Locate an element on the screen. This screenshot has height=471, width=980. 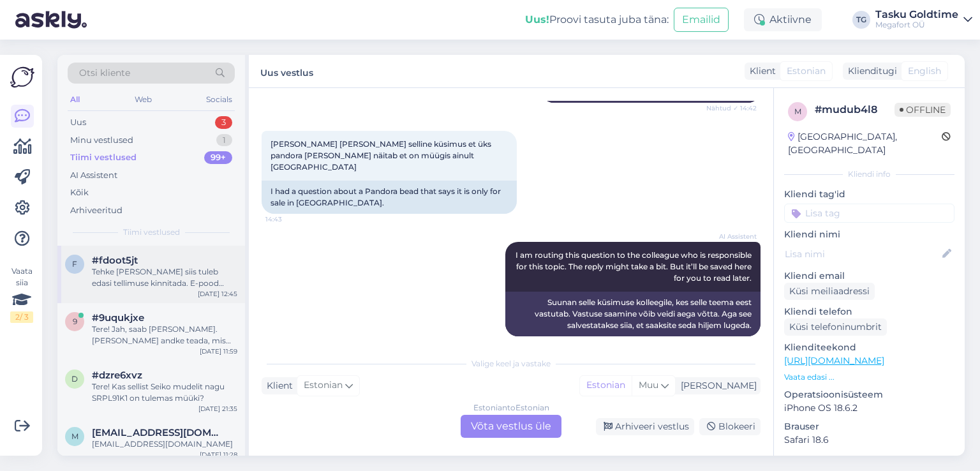
span: Nähtud ✓ 14:42 is located at coordinates (731, 108).